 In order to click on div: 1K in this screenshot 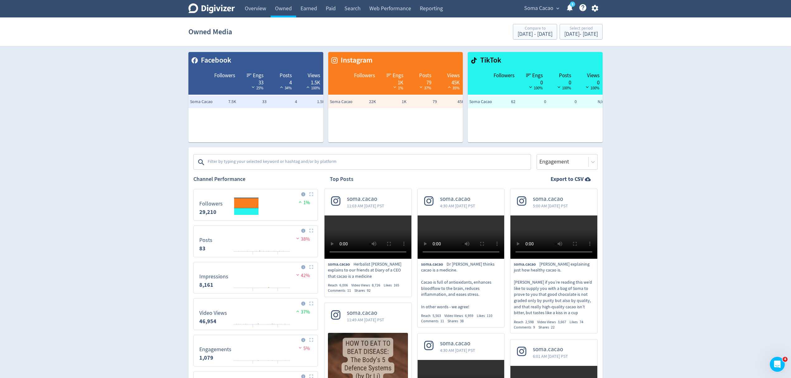, I will do `click(392, 82)`.